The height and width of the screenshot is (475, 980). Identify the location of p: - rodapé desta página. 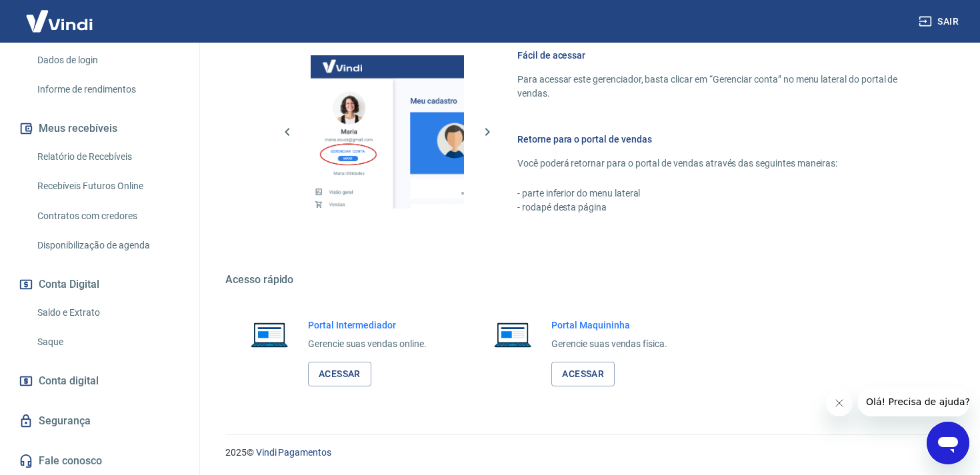
(717, 207).